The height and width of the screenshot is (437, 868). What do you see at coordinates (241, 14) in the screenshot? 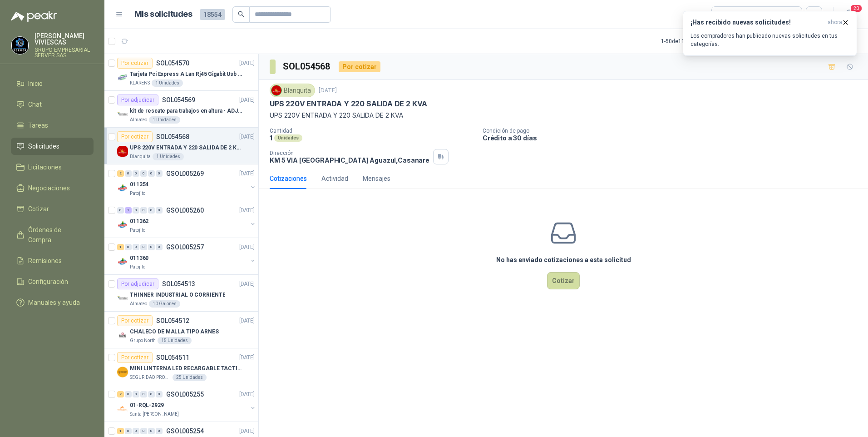
I see `span: search` at bounding box center [241, 14].